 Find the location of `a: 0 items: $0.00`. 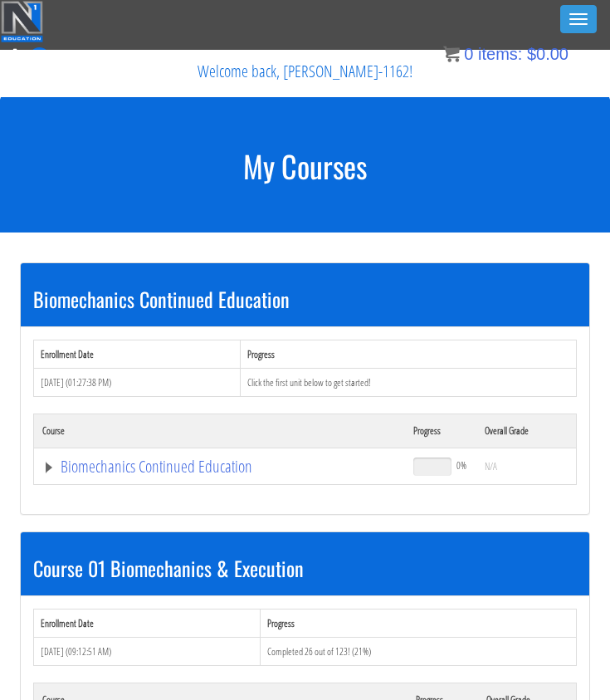

a: 0 items: $0.00 is located at coordinates (506, 54).